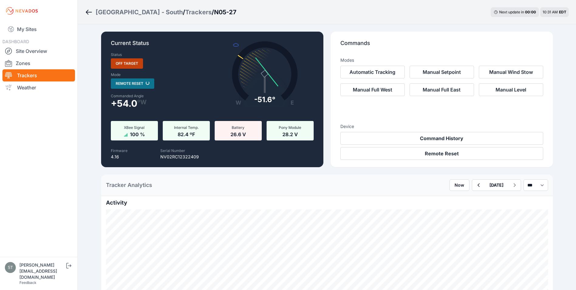 This screenshot has width=576, height=290. Describe the element at coordinates (460, 185) in the screenshot. I see `button: Now` at that location.